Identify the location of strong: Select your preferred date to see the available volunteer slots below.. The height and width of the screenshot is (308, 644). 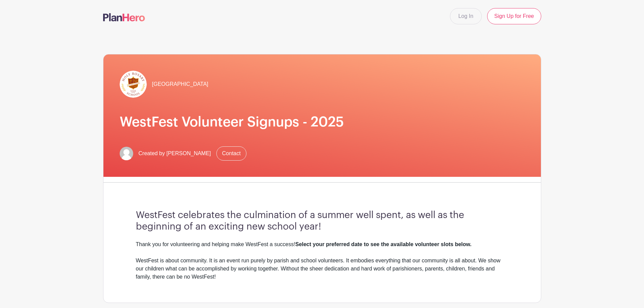
(383, 244).